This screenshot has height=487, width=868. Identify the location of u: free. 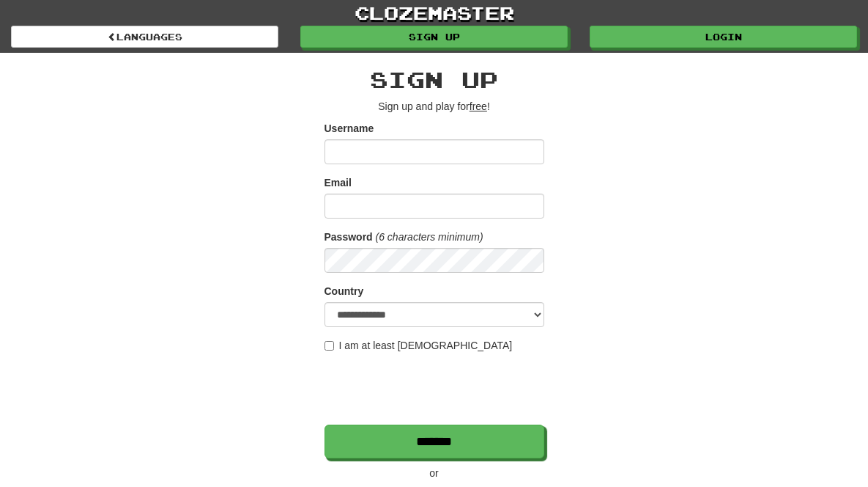
(478, 107).